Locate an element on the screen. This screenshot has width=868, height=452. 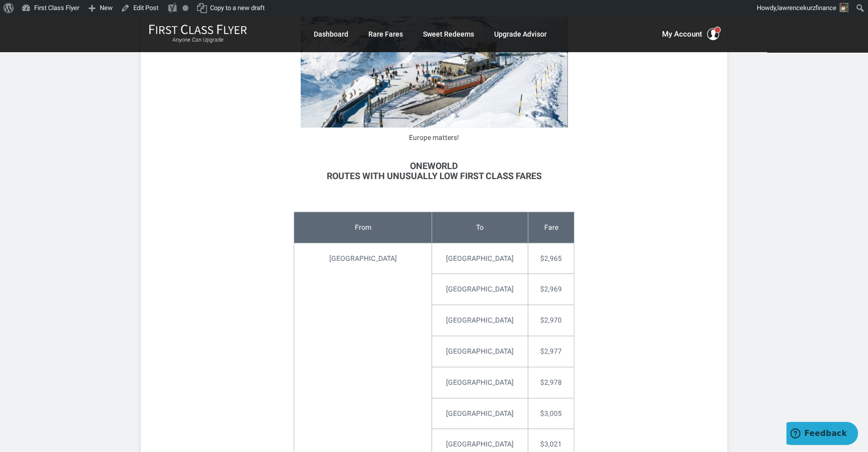
span: Feedback is located at coordinates (39, 11).